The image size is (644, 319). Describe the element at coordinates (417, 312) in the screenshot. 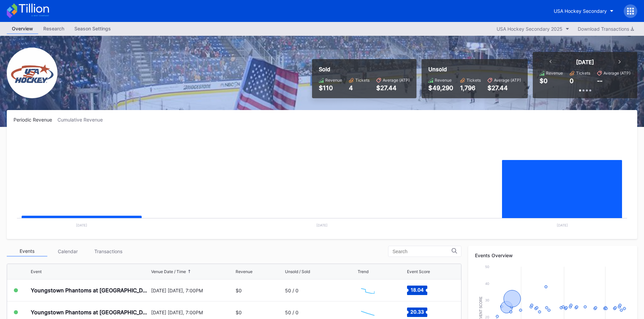

I see `text: 20.33` at that location.